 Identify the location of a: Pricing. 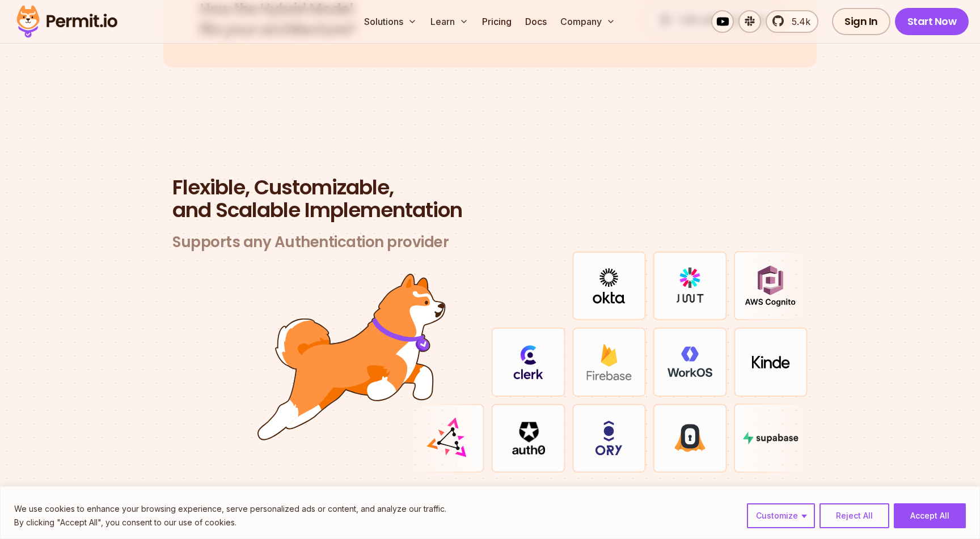
(497, 22).